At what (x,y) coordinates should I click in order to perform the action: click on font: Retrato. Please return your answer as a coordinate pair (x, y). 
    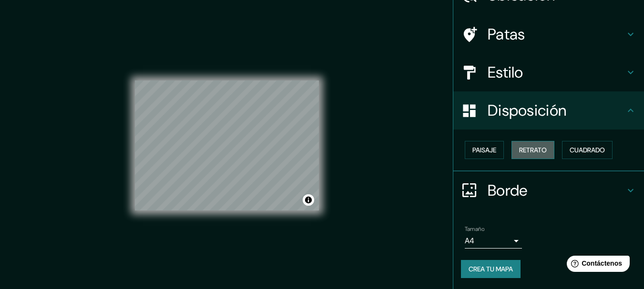
    Looking at the image, I should click on (533, 150).